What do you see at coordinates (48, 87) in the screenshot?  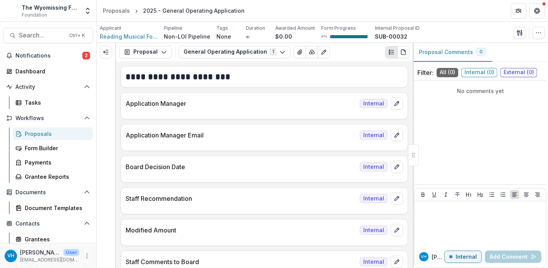 I see `button: Open Activity` at bounding box center [48, 87].